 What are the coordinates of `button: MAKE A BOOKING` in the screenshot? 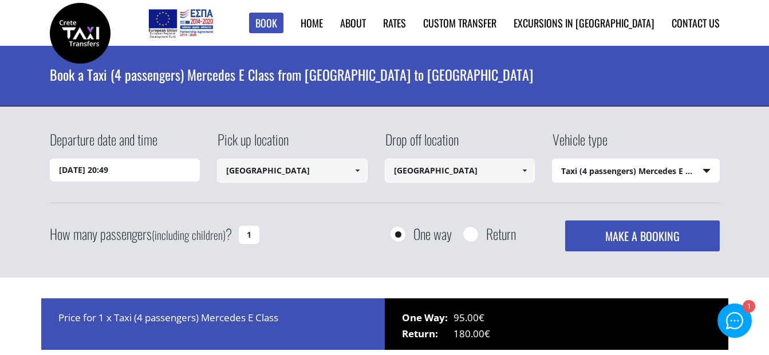 It's located at (642, 236).